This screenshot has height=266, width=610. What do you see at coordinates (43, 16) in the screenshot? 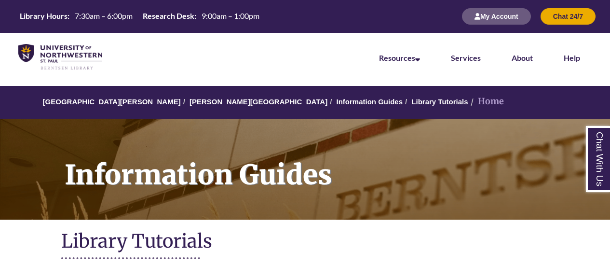
I see `th: Library Hours:` at bounding box center [43, 16].